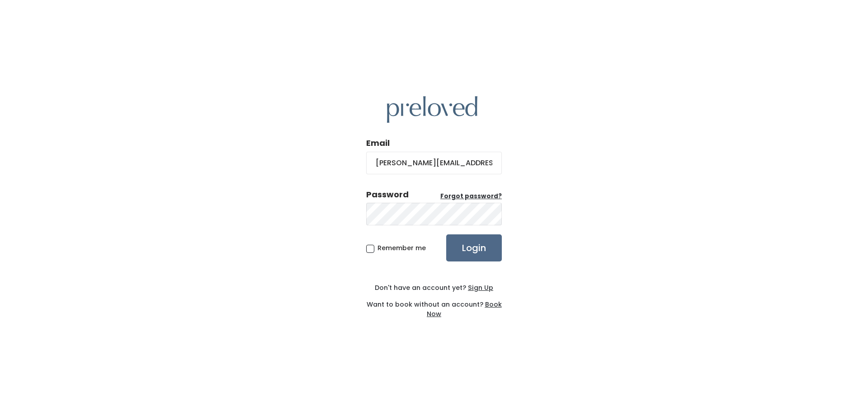 Image resolution: width=868 pixels, height=415 pixels. Describe the element at coordinates (471, 196) in the screenshot. I see `u: Forgot password?` at that location.